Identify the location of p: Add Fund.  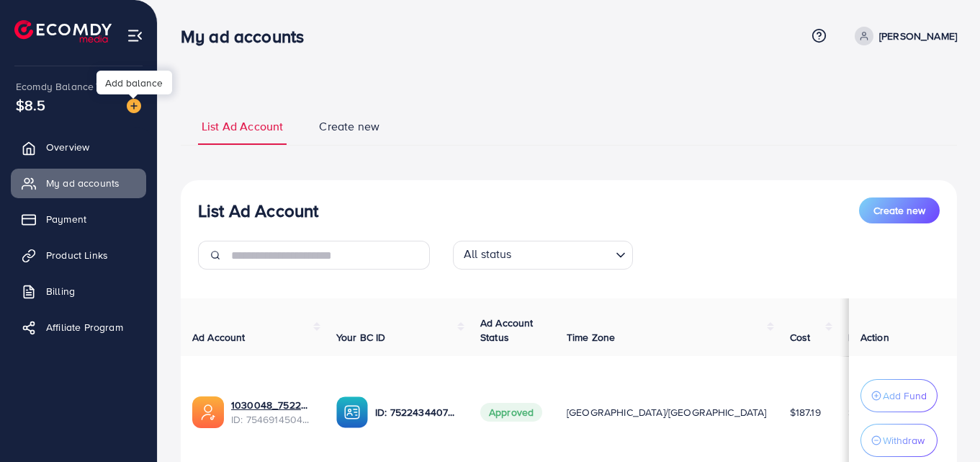
(904, 395).